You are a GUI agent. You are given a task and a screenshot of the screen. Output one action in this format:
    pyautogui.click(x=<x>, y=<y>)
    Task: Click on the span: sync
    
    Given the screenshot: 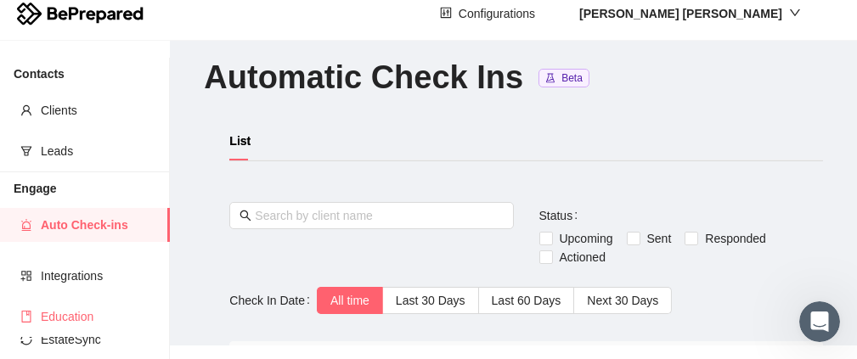 What is the action you would take?
    pyautogui.click(x=26, y=340)
    